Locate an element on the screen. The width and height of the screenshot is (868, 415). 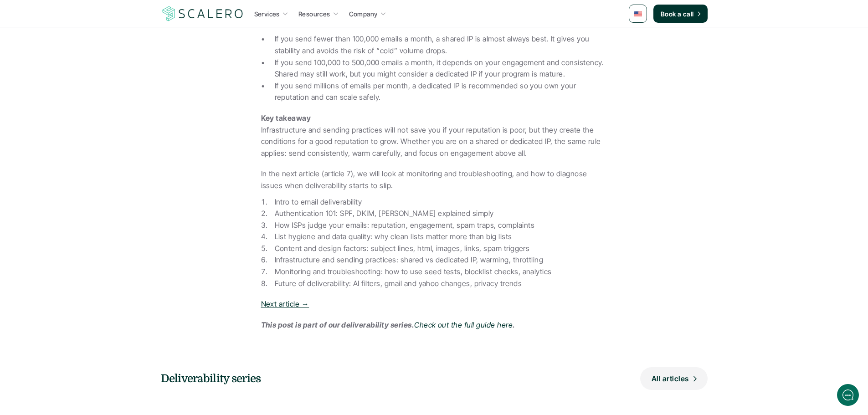
h5: Deliverability series is located at coordinates (225, 379).